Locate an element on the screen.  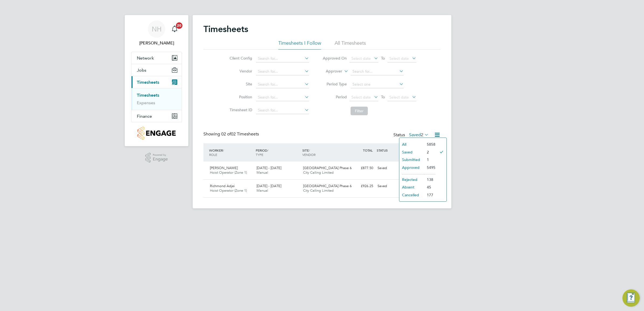
img: countryside-properties-logo-retina.png is located at coordinates (156, 133).